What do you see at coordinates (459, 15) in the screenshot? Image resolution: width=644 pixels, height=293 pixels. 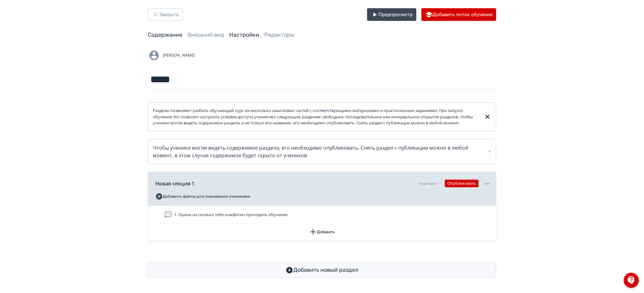 I see `button: Добавить поток обучения` at bounding box center [459, 15].